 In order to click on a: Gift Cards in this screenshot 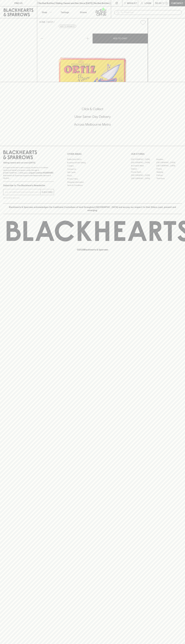, I will do `click(92, 172)`.